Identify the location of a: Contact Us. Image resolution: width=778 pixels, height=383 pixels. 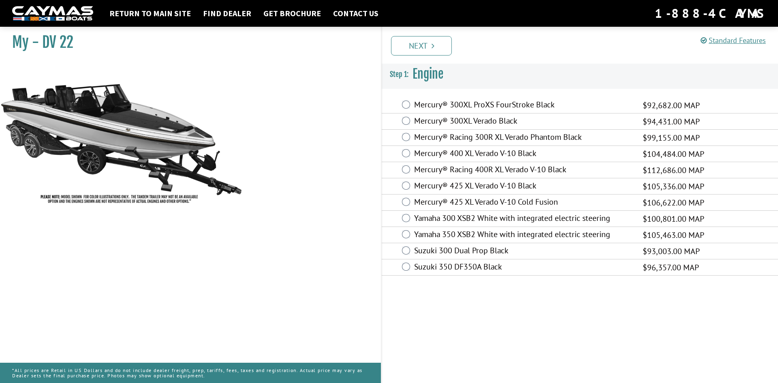
(356, 13).